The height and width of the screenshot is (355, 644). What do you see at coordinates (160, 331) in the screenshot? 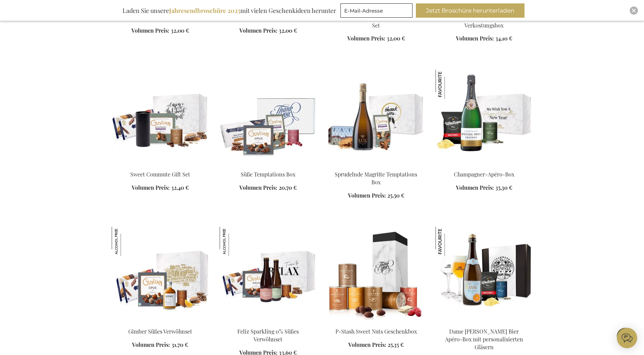
I see `a: Gimber Süßes Verwöhnset` at bounding box center [160, 331].